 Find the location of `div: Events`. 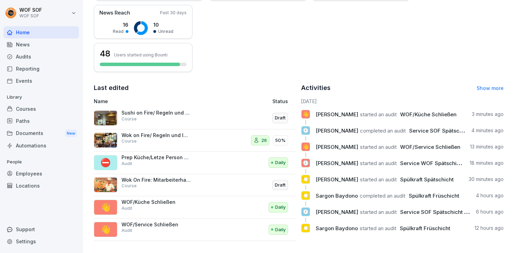

div: Events is located at coordinates (41, 81).